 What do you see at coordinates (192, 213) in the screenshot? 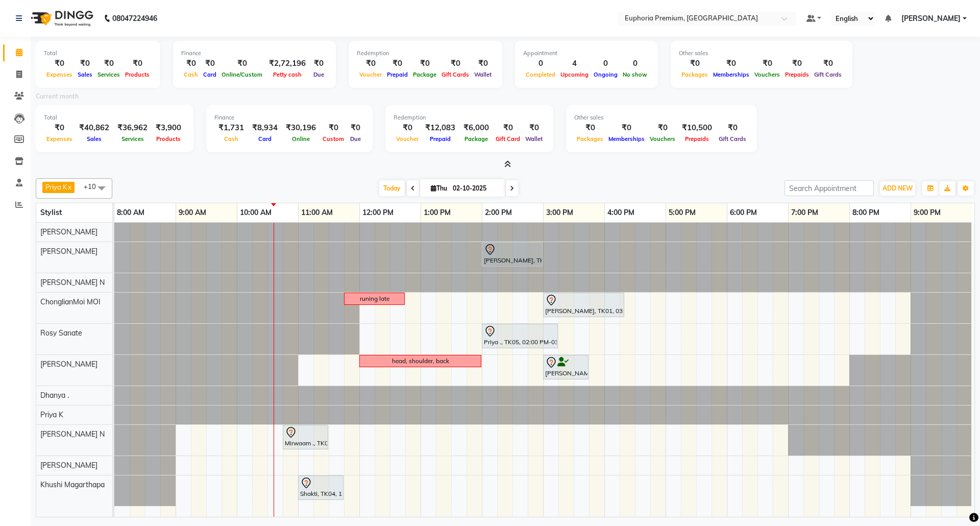
I see `a: 9:00 AM` at bounding box center [192, 213].